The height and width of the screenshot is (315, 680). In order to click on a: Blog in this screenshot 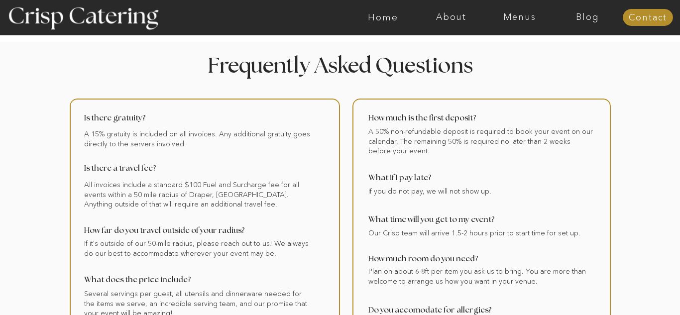, I will do `click(587, 17)`.